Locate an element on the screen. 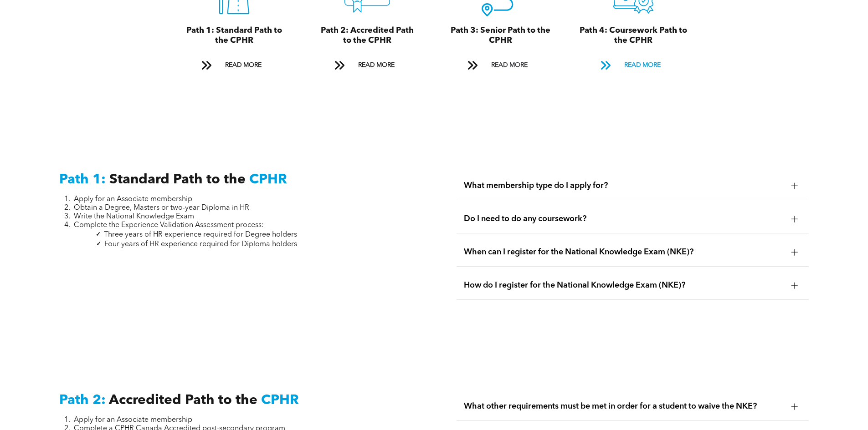 Image resolution: width=868 pixels, height=430 pixels. span: How do I register for the National Knowledge Exam (NKE)? is located at coordinates (624, 286).